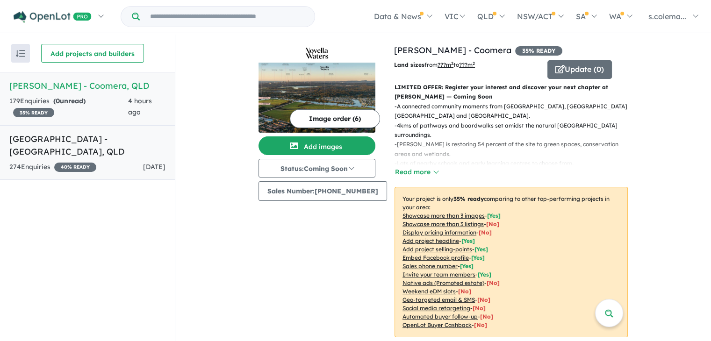  What do you see at coordinates (443, 224) in the screenshot?
I see `u: Showcase more than 3 listings` at bounding box center [443, 224].